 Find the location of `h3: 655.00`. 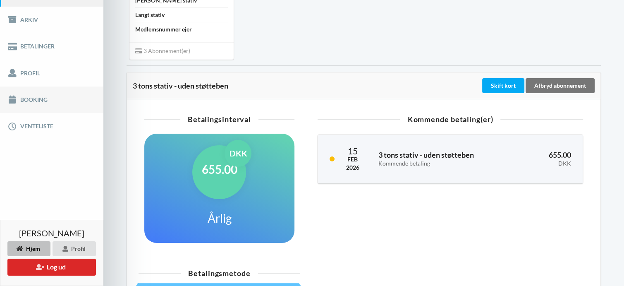

h3: 655.00 is located at coordinates (544, 158).